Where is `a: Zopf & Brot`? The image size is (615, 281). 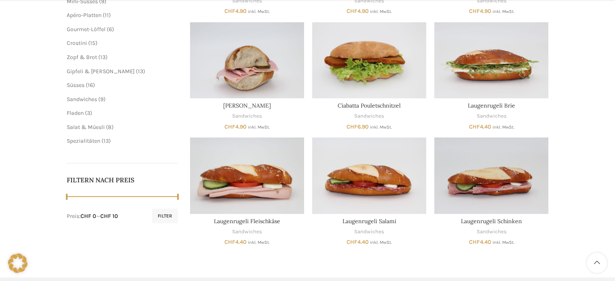 a: Zopf & Brot is located at coordinates (82, 57).